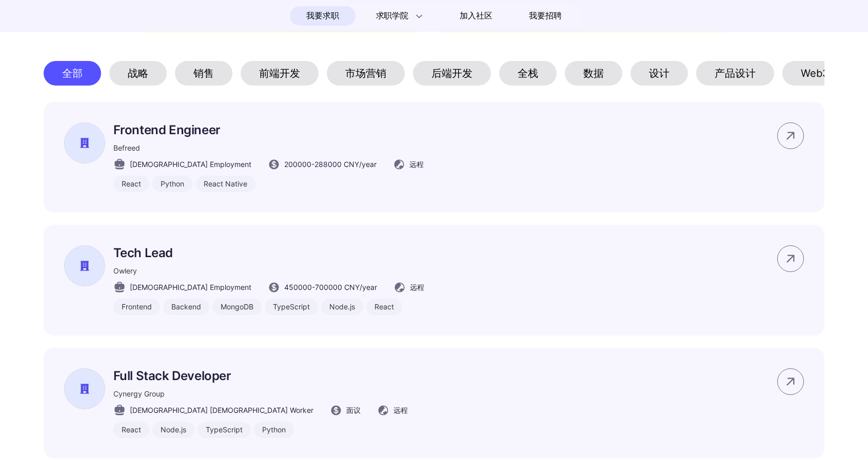 Image resolution: width=868 pixels, height=460 pixels. What do you see at coordinates (322, 16) in the screenshot?
I see `span: 我要求职` at bounding box center [322, 16].